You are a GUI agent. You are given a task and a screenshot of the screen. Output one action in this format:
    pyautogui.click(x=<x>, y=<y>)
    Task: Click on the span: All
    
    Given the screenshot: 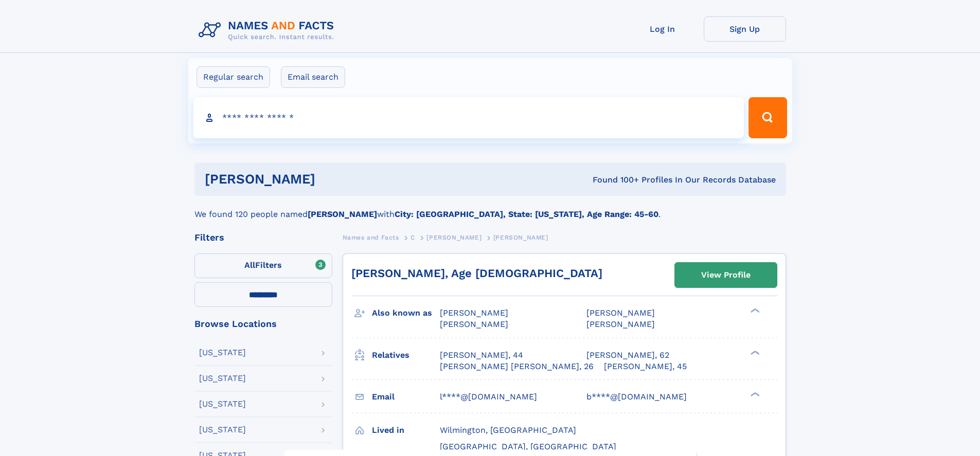 What is the action you would take?
    pyautogui.click(x=250, y=265)
    